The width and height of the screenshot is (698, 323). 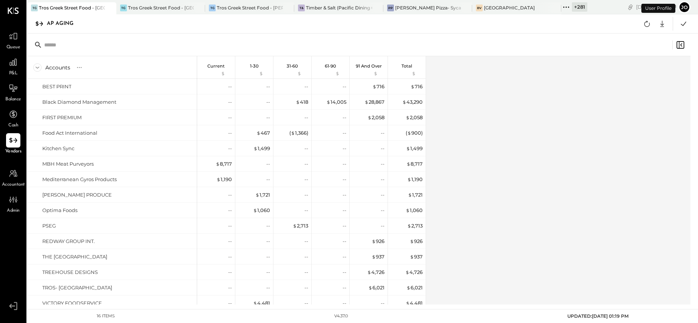 I want to click on div: v 4.37.0, so click(x=341, y=316).